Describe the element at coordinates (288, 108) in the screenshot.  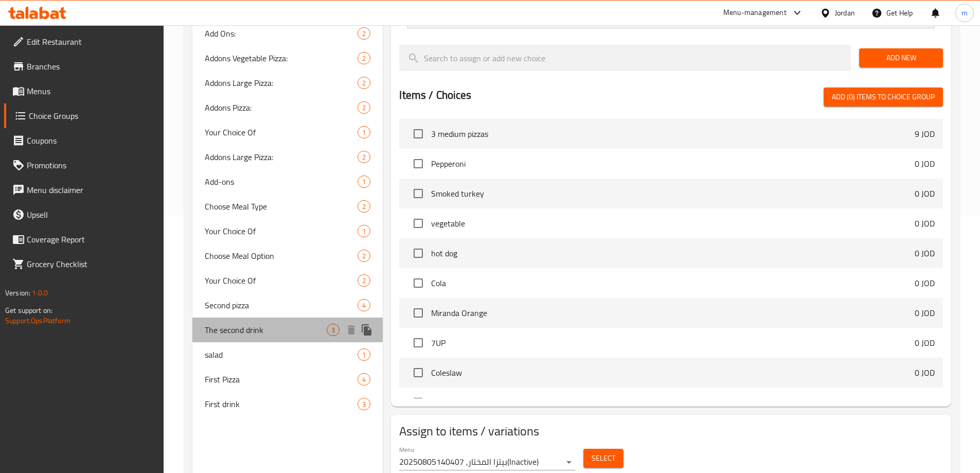
I see `div: Addons Pizza:2` at that location.